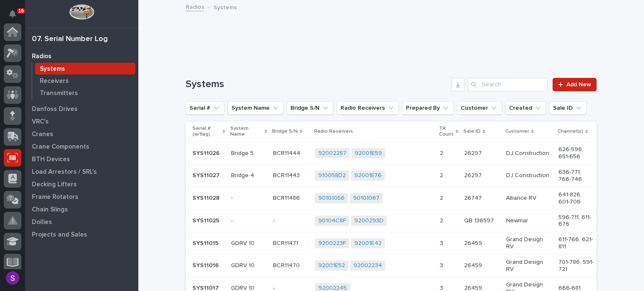 Image resolution: width=644 pixels, height=291 pixels. Describe the element at coordinates (332, 266) in the screenshot. I see `a: 92001E52` at that location.